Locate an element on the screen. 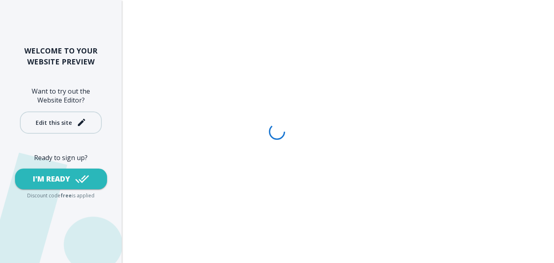 This screenshot has width=554, height=263. button: Edit this site is located at coordinates (61, 123).